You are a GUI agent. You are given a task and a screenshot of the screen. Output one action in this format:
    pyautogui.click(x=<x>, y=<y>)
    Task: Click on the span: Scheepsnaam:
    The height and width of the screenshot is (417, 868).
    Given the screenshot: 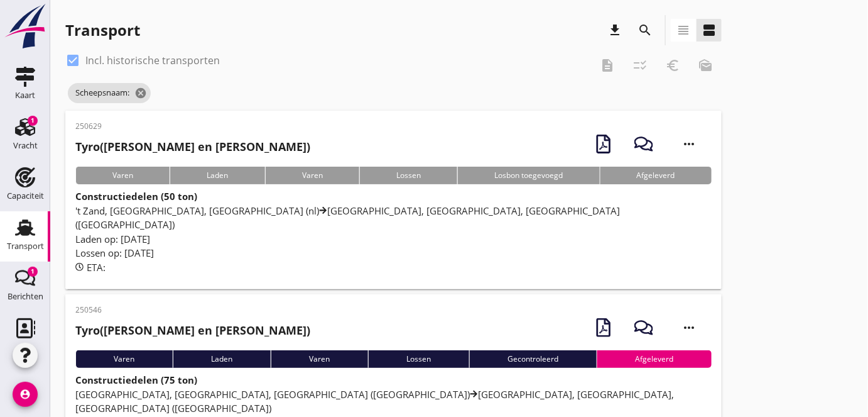 What is the action you would take?
    pyautogui.click(x=109, y=93)
    